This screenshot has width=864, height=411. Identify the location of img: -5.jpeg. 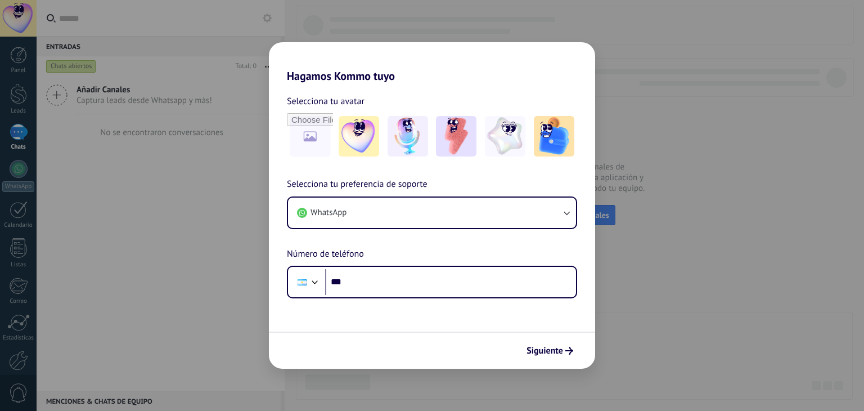
(554, 136).